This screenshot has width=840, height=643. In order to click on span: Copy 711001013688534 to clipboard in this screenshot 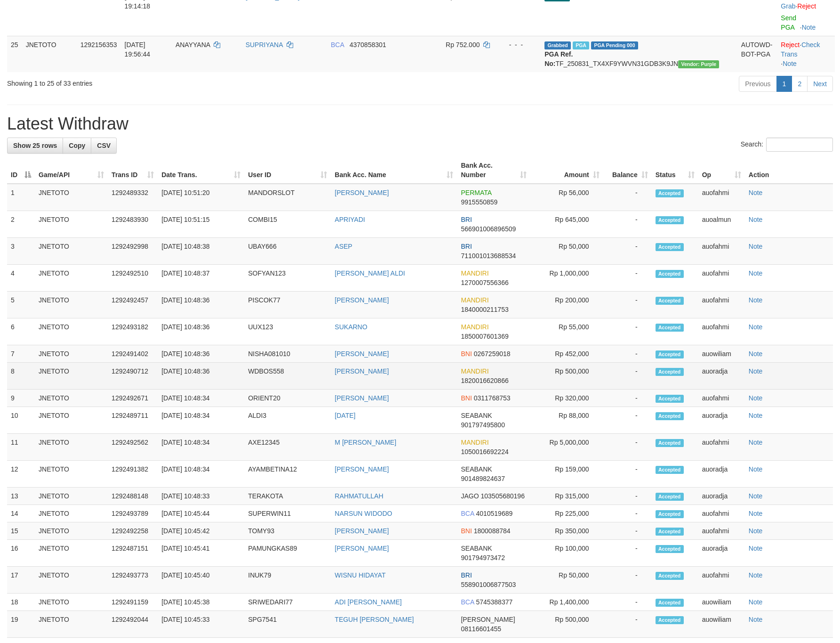, I will do `click(488, 256)`.